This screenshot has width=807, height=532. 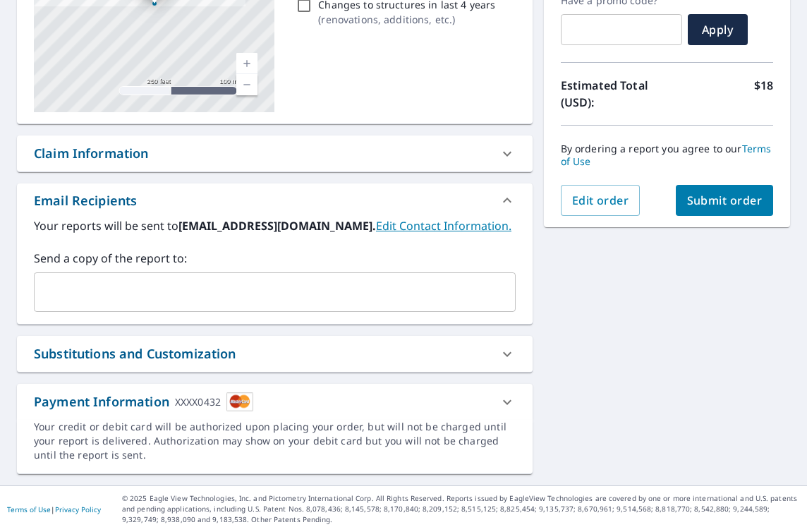 I want to click on div: Your credit or debit card will be authorized upon placing your order, but will not be charged unt..., so click(x=274, y=441).